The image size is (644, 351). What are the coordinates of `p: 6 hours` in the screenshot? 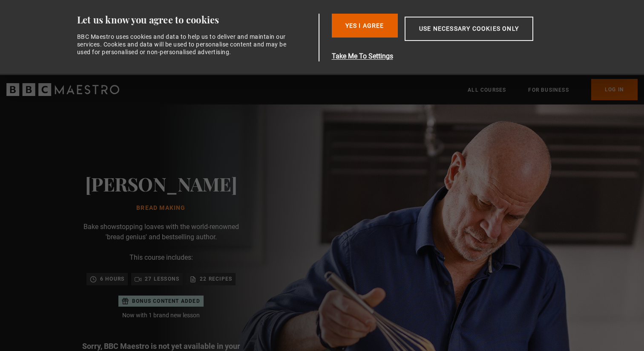 It's located at (112, 279).